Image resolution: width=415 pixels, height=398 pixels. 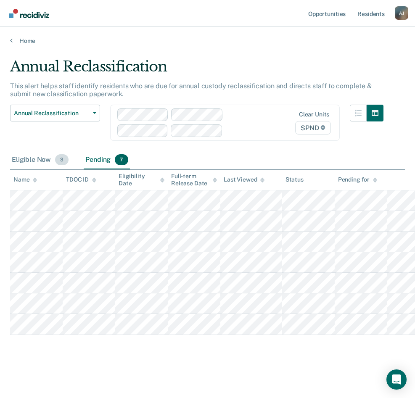 I want to click on div: Open Intercom Messenger, so click(x=397, y=380).